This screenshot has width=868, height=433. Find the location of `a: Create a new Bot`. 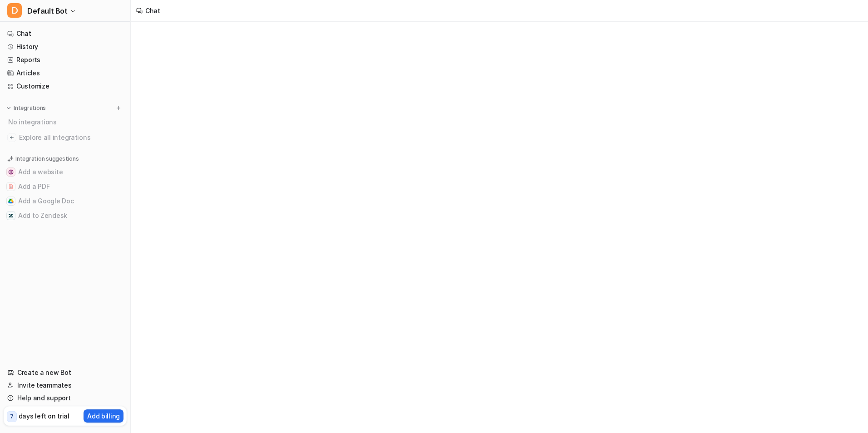

a: Create a new Bot is located at coordinates (65, 372).